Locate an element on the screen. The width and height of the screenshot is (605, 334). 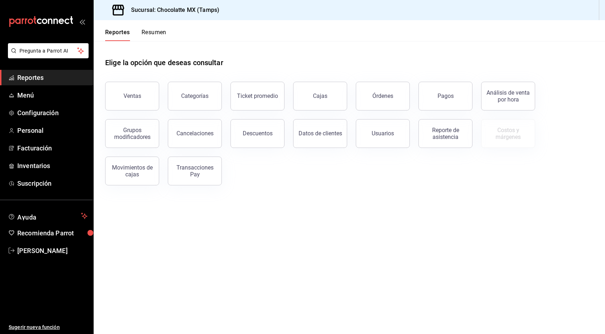
div: Movimientos de cajas is located at coordinates (132, 171).